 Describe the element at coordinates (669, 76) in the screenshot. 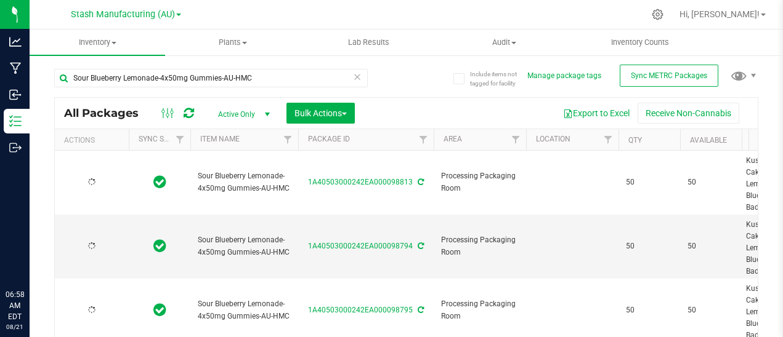

I see `button: Sync METRC Packages` at that location.